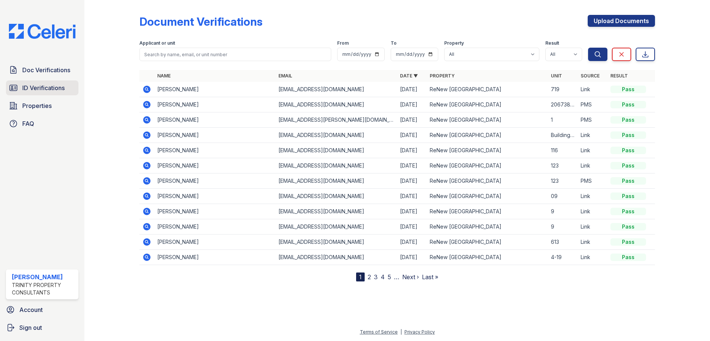 This screenshot has width=710, height=341. I want to click on td: 123, so click(563, 181).